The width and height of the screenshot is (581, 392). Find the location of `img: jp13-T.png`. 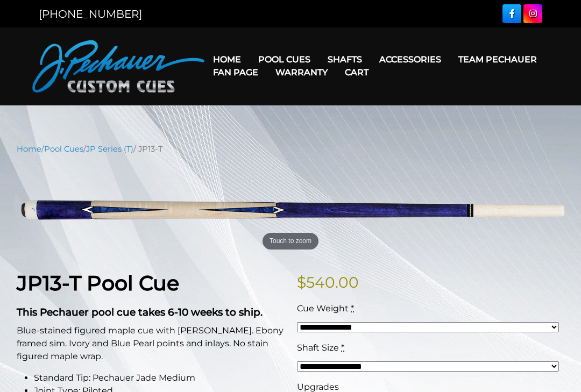

img: jp13-T.png is located at coordinates (290, 208).